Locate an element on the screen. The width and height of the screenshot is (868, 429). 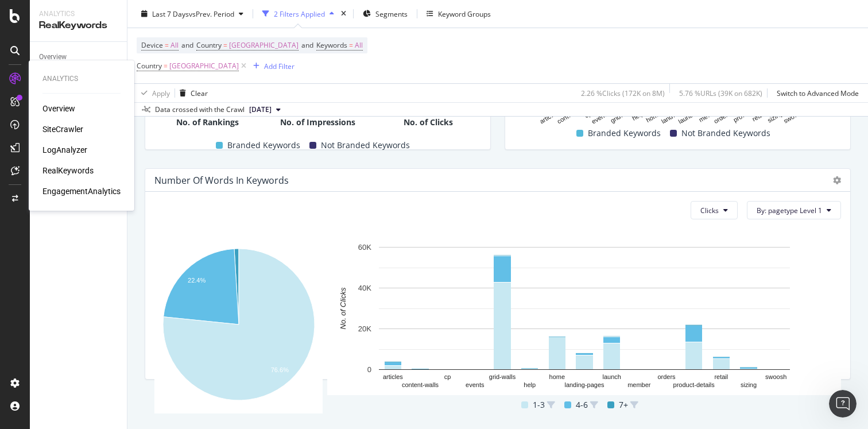
div: Keyword Groups is located at coordinates (465, 13).